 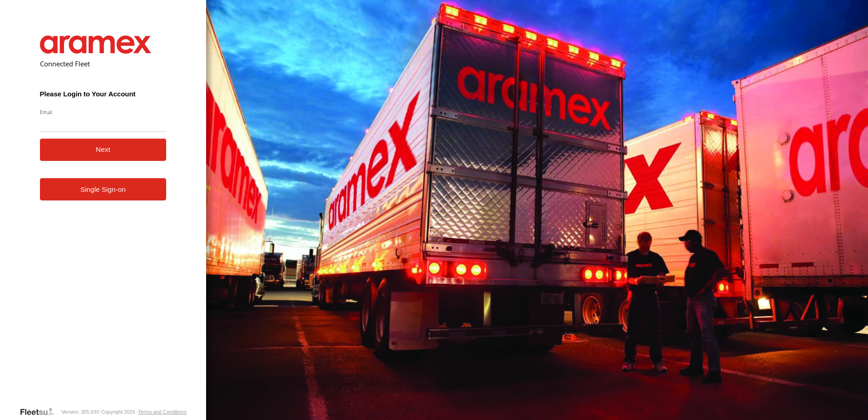 I want to click on div: © Copyright 2025 -, so click(x=141, y=412).